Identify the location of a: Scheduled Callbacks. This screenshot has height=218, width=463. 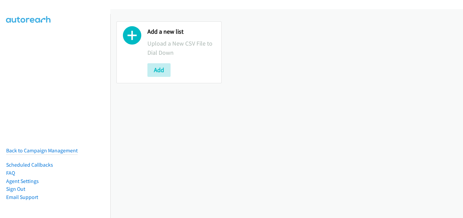
(30, 165).